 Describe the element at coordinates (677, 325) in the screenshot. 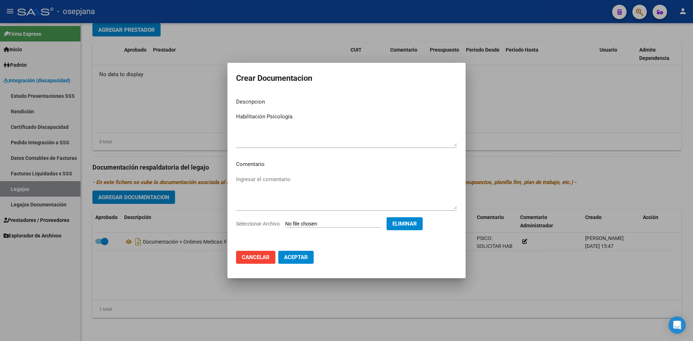

I see `div: Open Intercom Messenger` at that location.